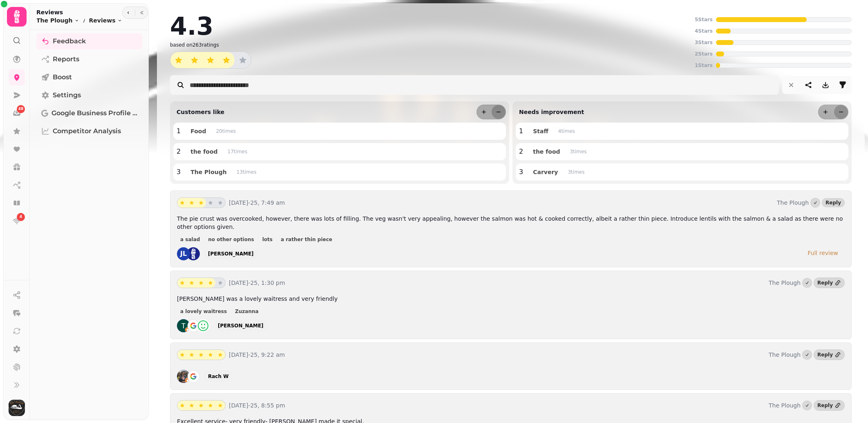 The height and width of the screenshot is (423, 868). Describe the element at coordinates (89, 41) in the screenshot. I see `a: Feedback` at that location.